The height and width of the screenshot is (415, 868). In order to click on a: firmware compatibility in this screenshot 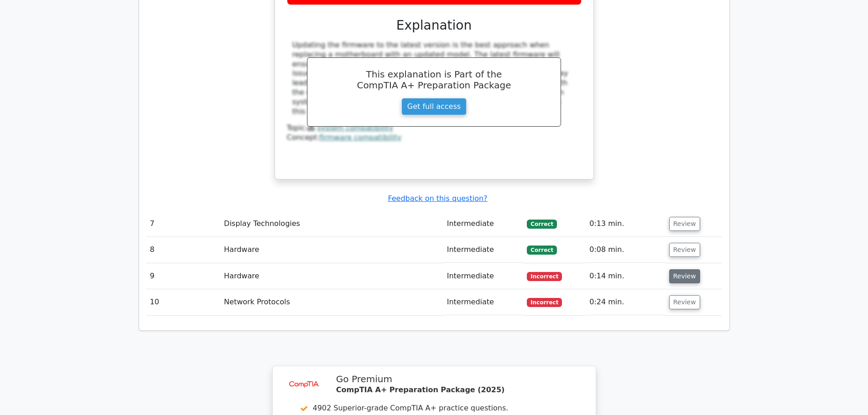, I will do `click(360, 137)`.